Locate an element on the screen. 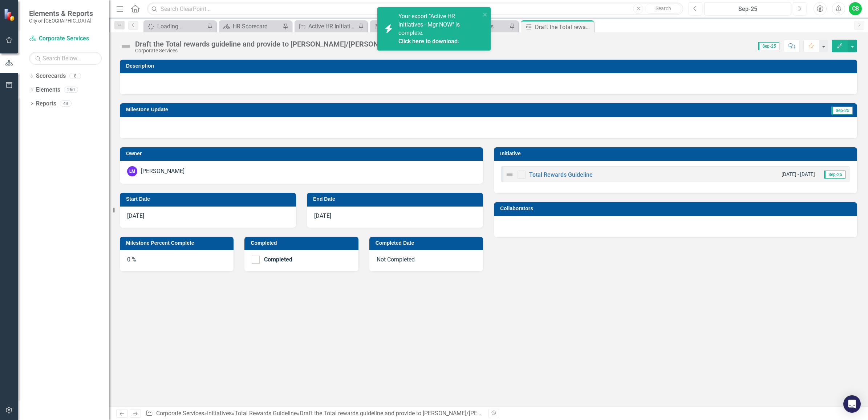 Image resolution: width=868 pixels, height=420 pixels. a: Elements is located at coordinates (48, 90).